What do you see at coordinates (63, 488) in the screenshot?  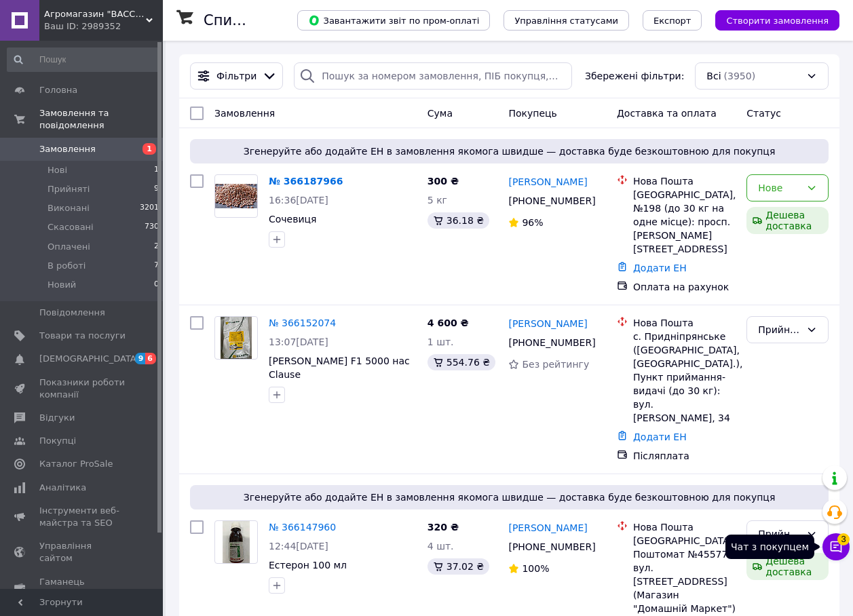 I see `span: Аналітика` at bounding box center [63, 488].